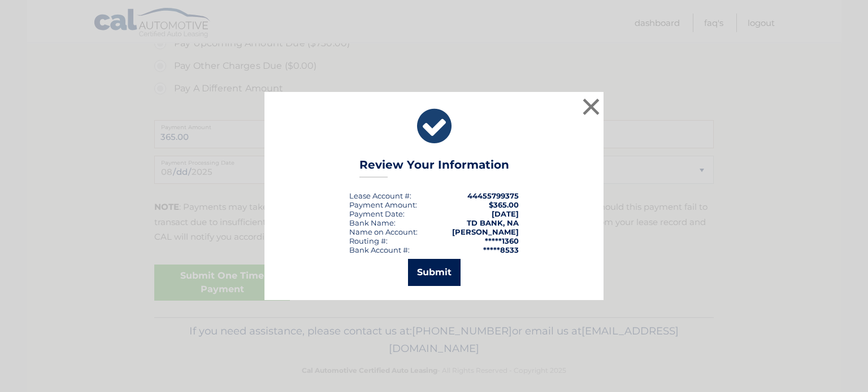 Image resolution: width=868 pixels, height=392 pixels. I want to click on div: Bank Name:, so click(372, 223).